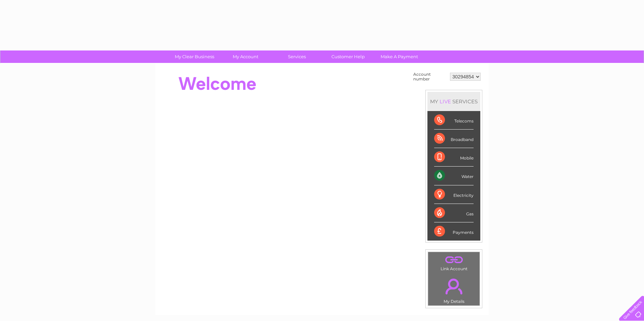 The width and height of the screenshot is (644, 321). What do you see at coordinates (453, 176) in the screenshot?
I see `div: Water` at bounding box center [453, 176].